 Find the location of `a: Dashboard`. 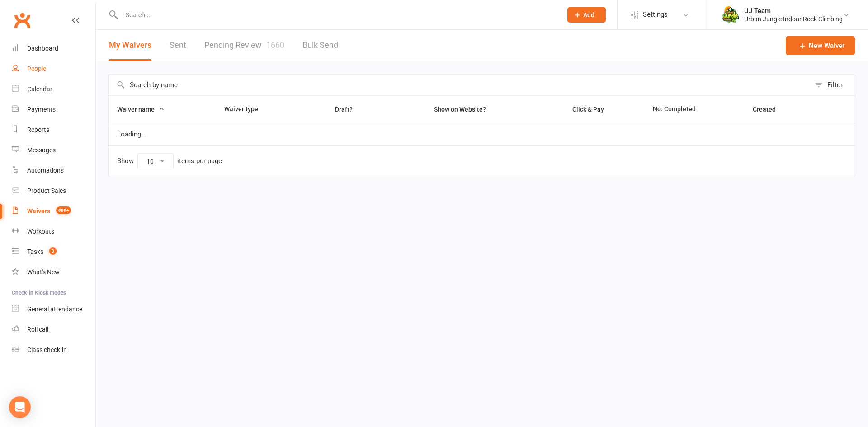

a: Dashboard is located at coordinates (53, 49).